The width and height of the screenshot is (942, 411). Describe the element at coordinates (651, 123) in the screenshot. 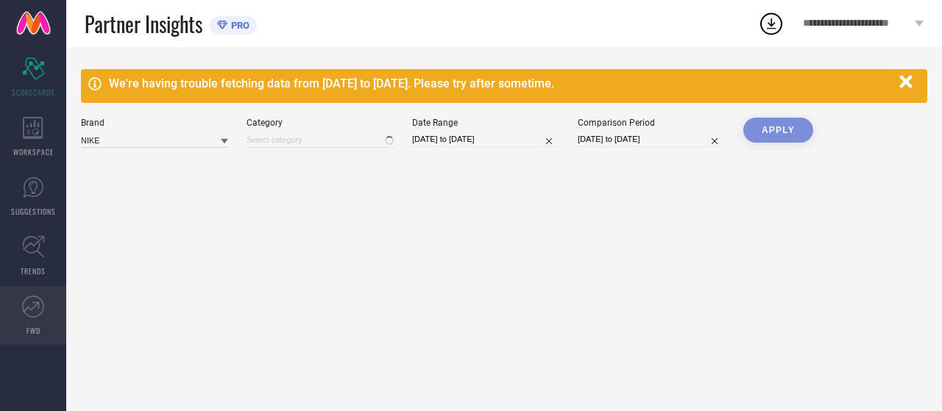

I see `div: Comparison Period` at that location.